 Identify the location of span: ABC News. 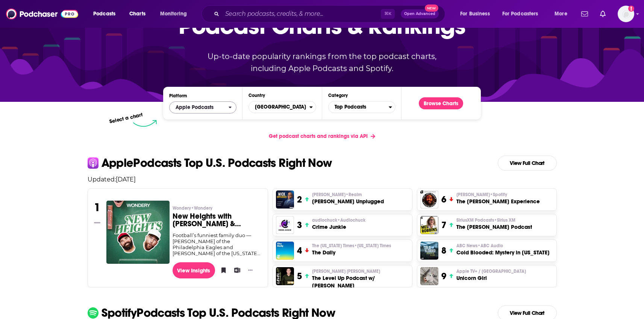
(480, 246).